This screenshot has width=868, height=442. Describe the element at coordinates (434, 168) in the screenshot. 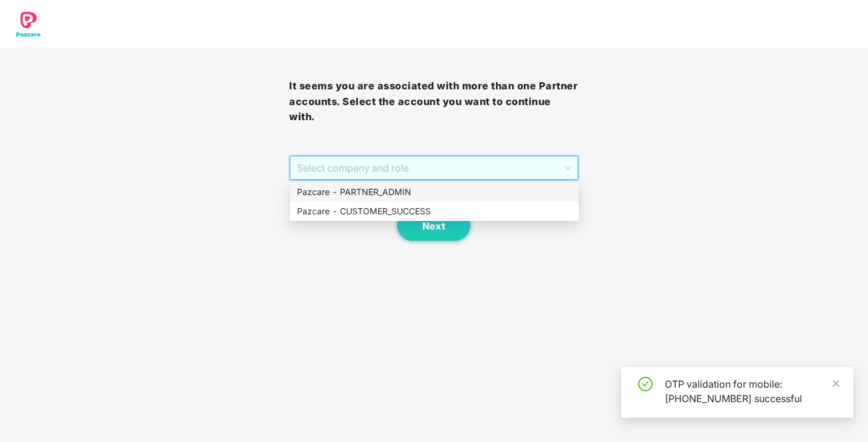

I see `span: Select company and role` at that location.